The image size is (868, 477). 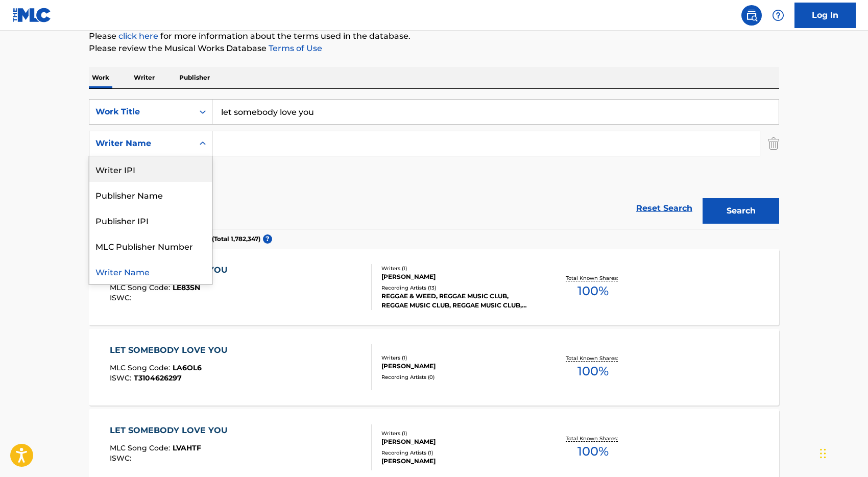 I want to click on form: Search Form, so click(x=434, y=164).